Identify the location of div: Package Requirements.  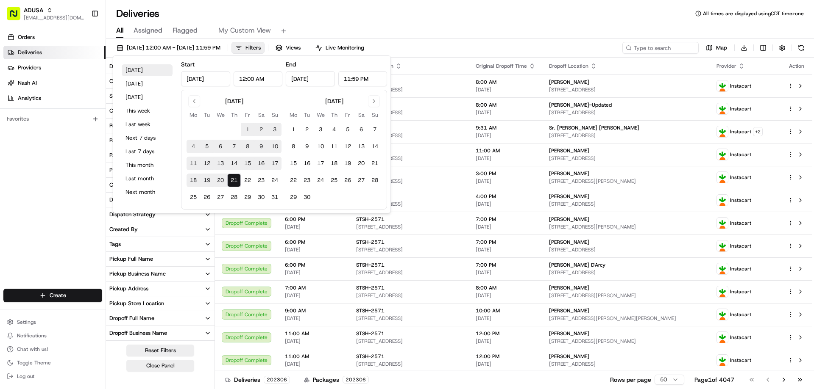
(138, 141).